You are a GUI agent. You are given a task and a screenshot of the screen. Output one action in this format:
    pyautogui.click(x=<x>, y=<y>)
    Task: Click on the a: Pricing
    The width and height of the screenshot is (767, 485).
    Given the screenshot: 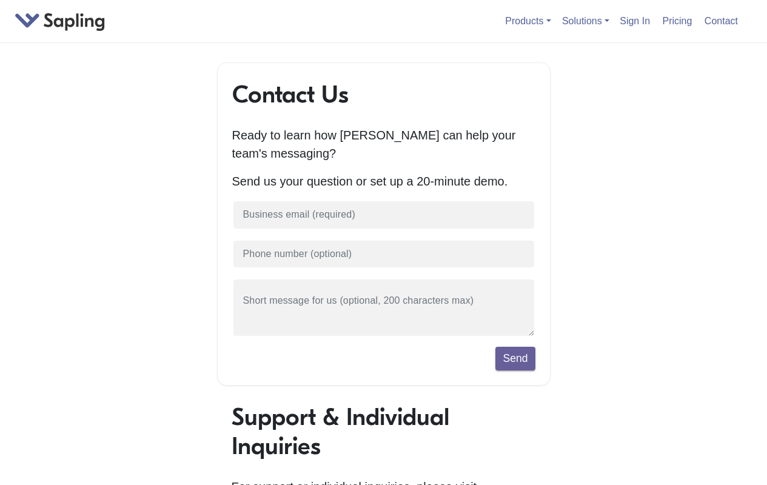 What is the action you would take?
    pyautogui.click(x=677, y=21)
    